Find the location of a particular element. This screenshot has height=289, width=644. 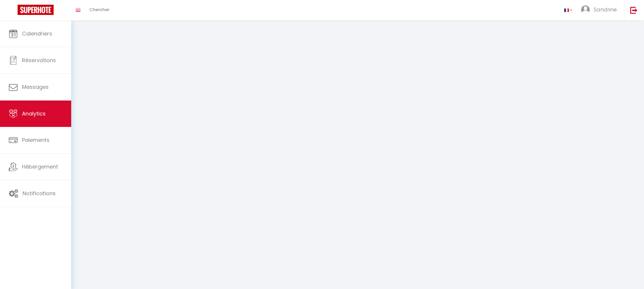

img: logout is located at coordinates (634, 10).